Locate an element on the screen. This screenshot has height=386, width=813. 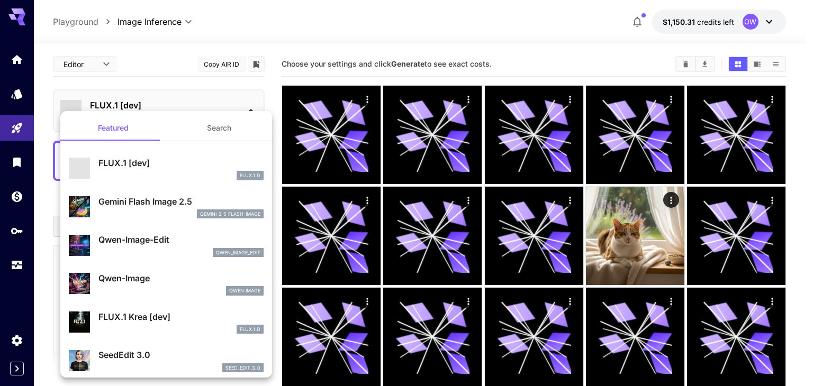
p: Qwen Image is located at coordinates (244, 291).